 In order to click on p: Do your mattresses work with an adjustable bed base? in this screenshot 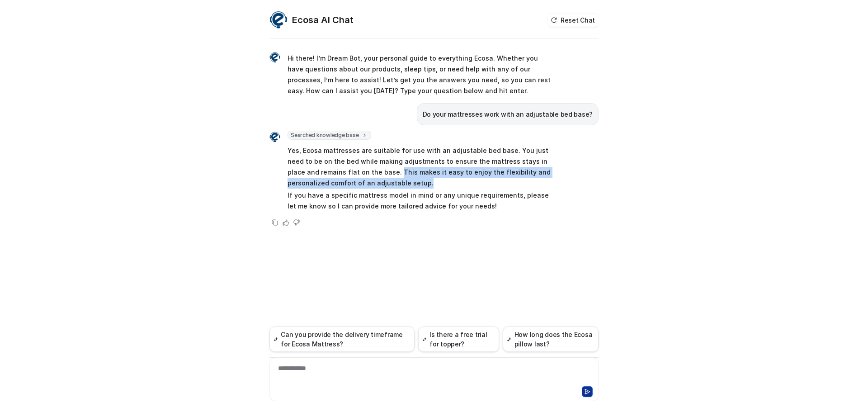, I will do `click(507, 114)`.